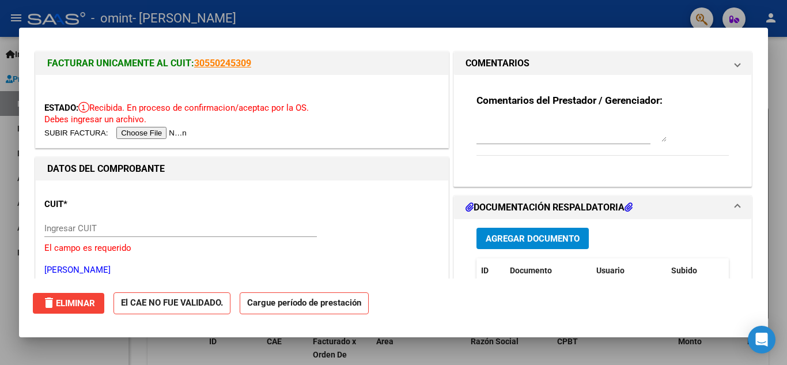  I want to click on p: Debes ingresar un archivo., so click(242, 119).